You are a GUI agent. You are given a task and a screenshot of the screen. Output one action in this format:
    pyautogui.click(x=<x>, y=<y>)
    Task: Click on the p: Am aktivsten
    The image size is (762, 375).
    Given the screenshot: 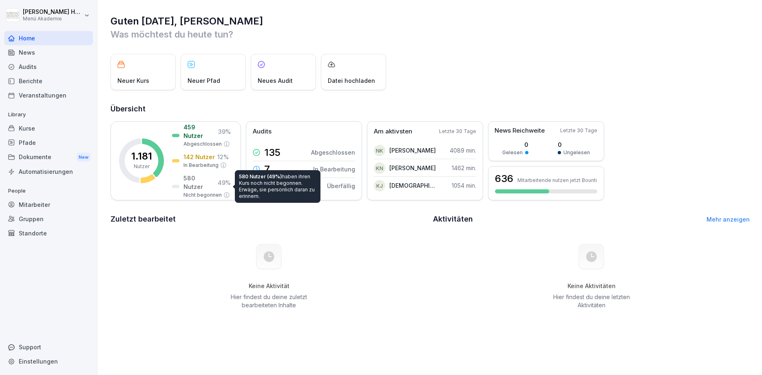 What is the action you would take?
    pyautogui.click(x=393, y=131)
    